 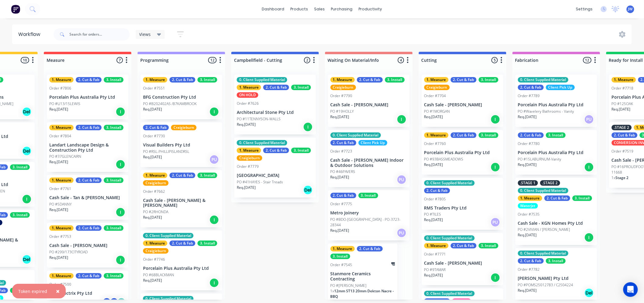 What do you see at coordinates (437, 112) in the screenshot?
I see `p: PO #1MORGAN` at bounding box center [437, 112].